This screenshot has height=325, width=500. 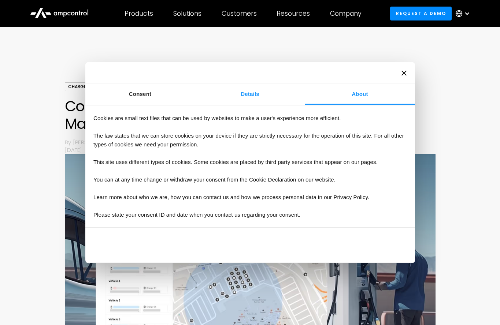 I want to click on div: Cookies are small text files that can be used by websites to make a user's experience more effici..., so click(x=250, y=166).